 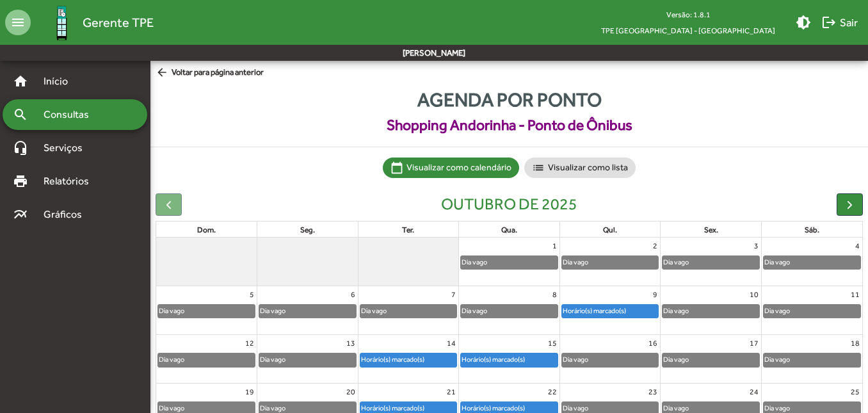 What do you see at coordinates (207, 310) in the screenshot?
I see `td: 5 de outubro de 2025` at bounding box center [207, 310].